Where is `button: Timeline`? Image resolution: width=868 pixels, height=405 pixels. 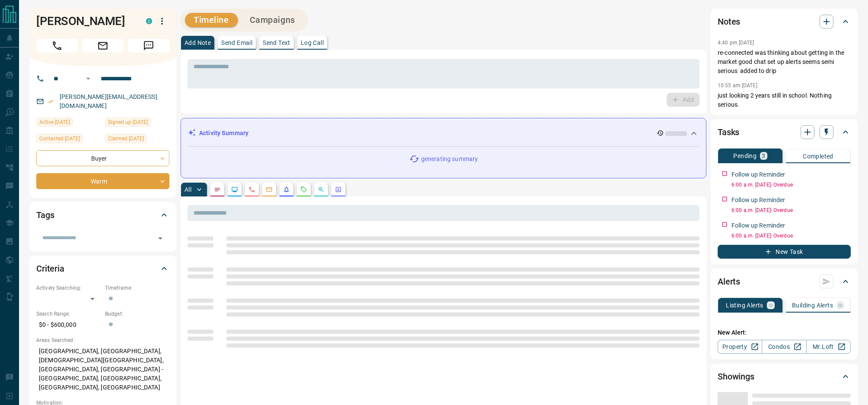
button: Timeline is located at coordinates (211, 20).